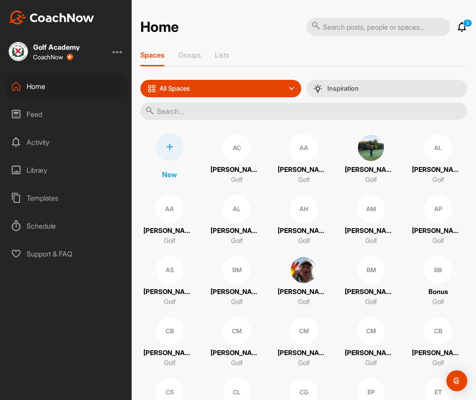 The height and width of the screenshot is (400, 476). I want to click on div: Templates, so click(66, 198).